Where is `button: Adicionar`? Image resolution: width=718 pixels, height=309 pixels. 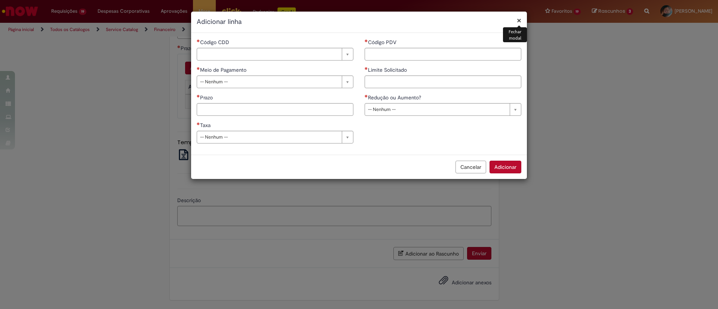 button: Adicionar is located at coordinates (505, 167).